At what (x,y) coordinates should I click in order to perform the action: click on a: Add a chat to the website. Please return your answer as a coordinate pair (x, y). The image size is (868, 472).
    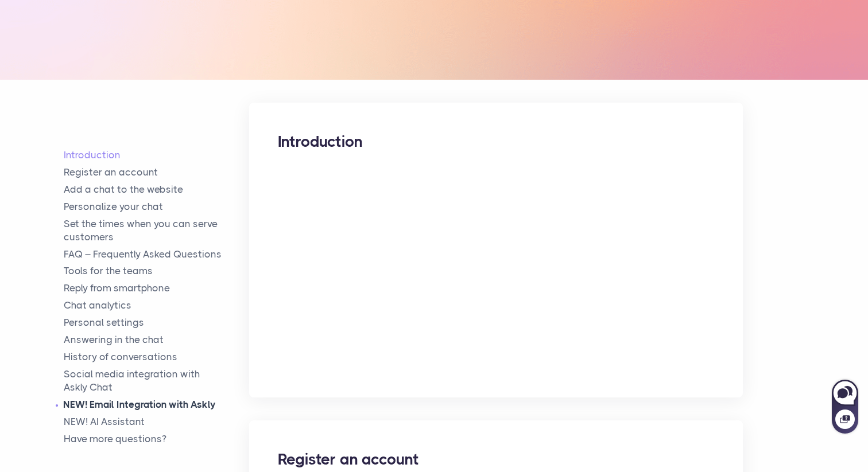
    Looking at the image, I should click on (156, 189).